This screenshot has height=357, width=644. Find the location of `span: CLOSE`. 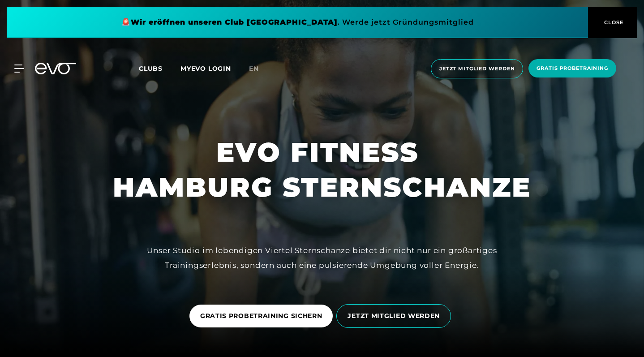

span: CLOSE is located at coordinates (612, 23).